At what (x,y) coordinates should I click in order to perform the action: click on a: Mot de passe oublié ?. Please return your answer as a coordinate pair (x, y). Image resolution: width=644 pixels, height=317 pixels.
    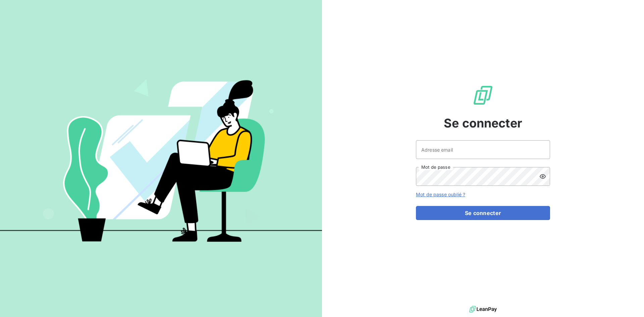
    Looking at the image, I should click on (440, 194).